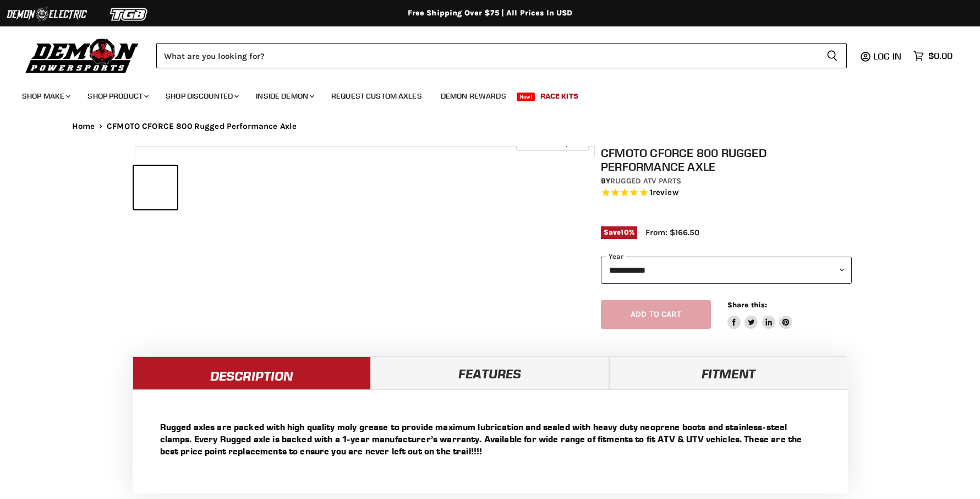 Image resolution: width=980 pixels, height=499 pixels. I want to click on span: review, so click(665, 193).